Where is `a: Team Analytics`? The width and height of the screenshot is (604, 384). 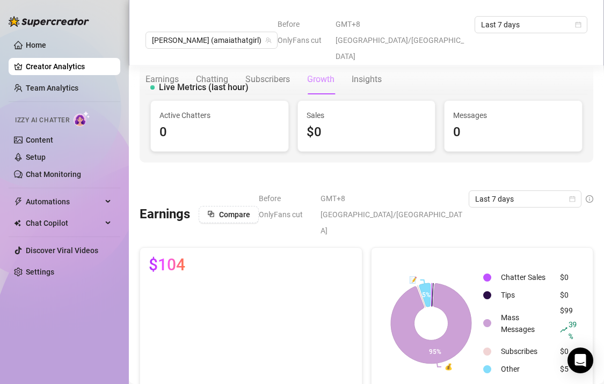
a: Team Analytics is located at coordinates (52, 88).